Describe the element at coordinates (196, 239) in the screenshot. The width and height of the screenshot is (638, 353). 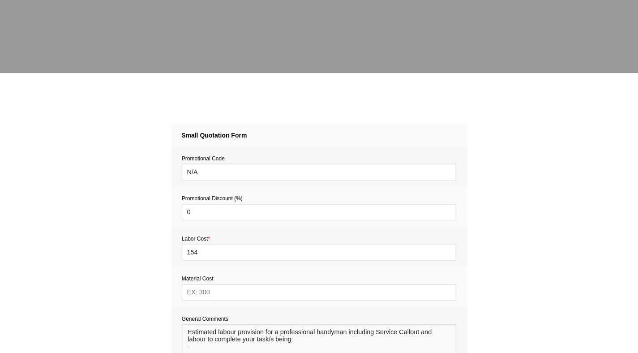
I see `span: Labor Cost` at that location.